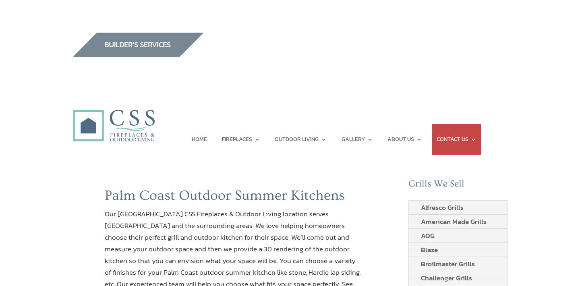 Image resolution: width=580 pixels, height=286 pixels. I want to click on a: Broilmaster Grills, so click(448, 264).